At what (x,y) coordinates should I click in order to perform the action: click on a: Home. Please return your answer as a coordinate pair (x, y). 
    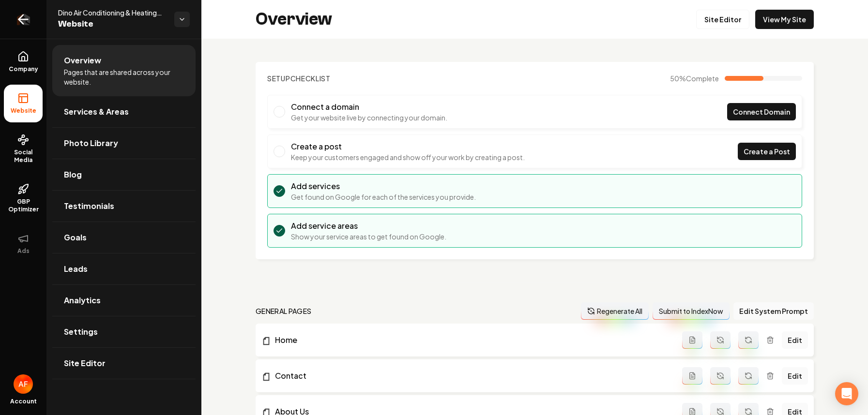
    Looking at the image, I should click on (471, 341).